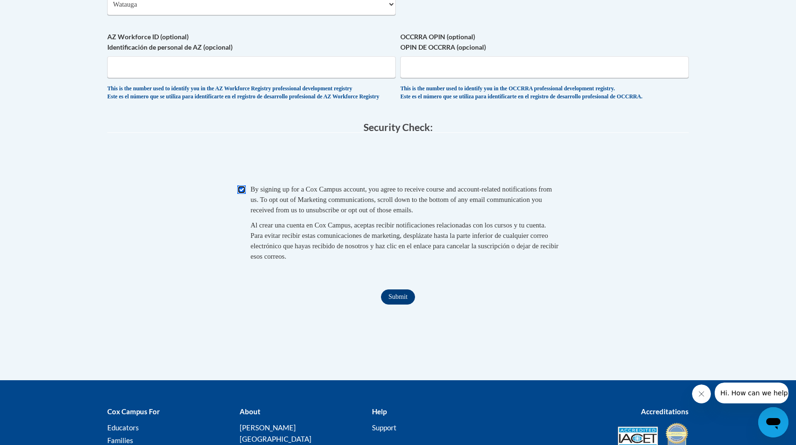 This screenshot has width=796, height=445. What do you see at coordinates (251, 42) in the screenshot?
I see `label: AZ Workforce ID (optional) Identificación de personal de AZ (opcional)` at bounding box center [251, 42].